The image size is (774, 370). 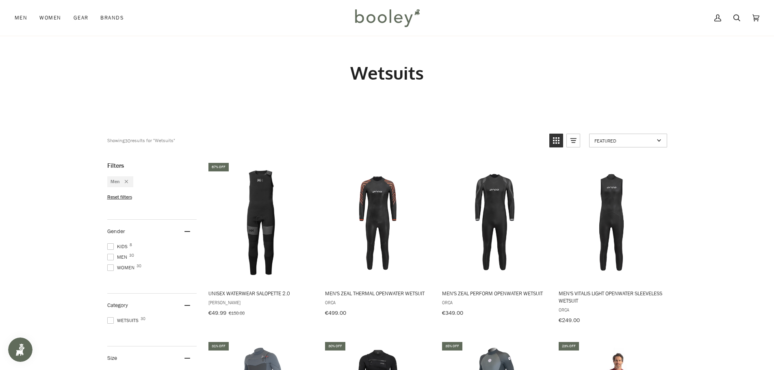 What do you see at coordinates (131, 245) in the screenshot?
I see `span: 8` at bounding box center [131, 245].